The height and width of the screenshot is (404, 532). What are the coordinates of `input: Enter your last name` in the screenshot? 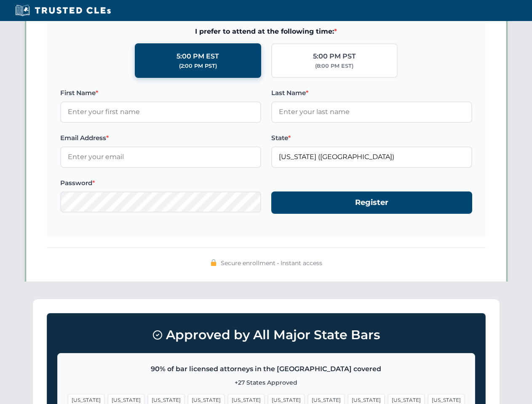 It's located at (371, 112).